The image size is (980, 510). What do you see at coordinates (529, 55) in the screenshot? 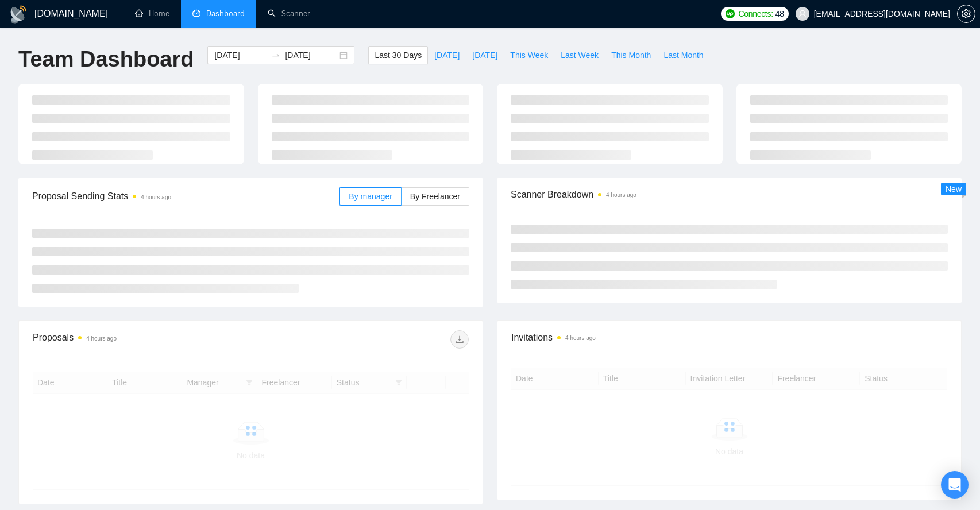
I see `span: This Week` at bounding box center [529, 55].